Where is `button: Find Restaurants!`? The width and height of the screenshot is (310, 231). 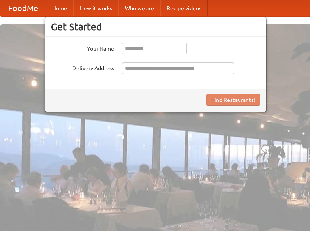
button: Find Restaurants! is located at coordinates (233, 100).